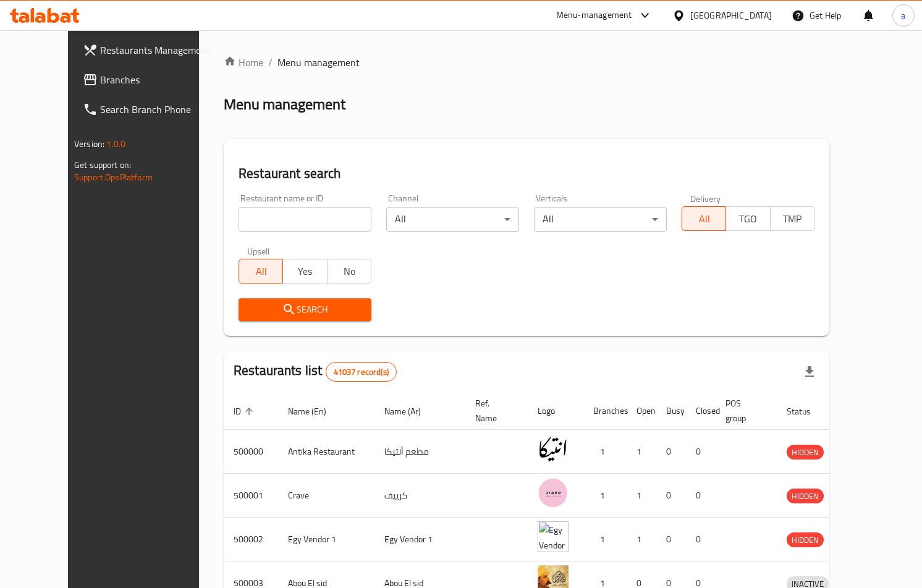 The width and height of the screenshot is (922, 588). What do you see at coordinates (102, 165) in the screenshot?
I see `span: Get support on:` at bounding box center [102, 165].